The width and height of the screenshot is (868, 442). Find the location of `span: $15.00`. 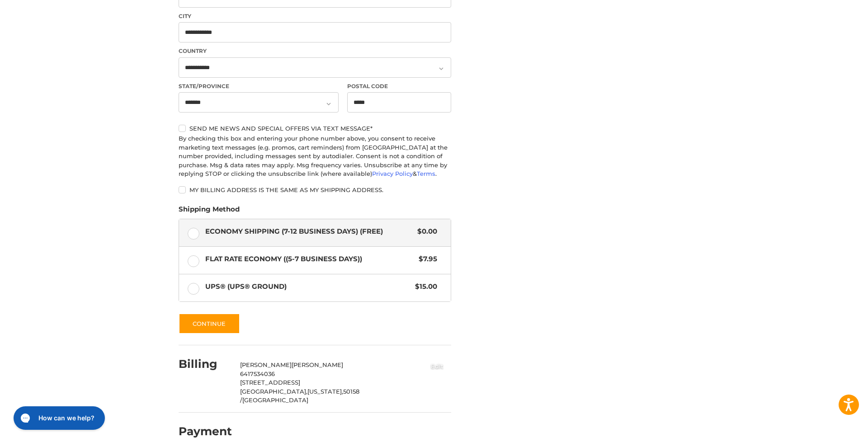

span: $15.00 is located at coordinates (424, 286).